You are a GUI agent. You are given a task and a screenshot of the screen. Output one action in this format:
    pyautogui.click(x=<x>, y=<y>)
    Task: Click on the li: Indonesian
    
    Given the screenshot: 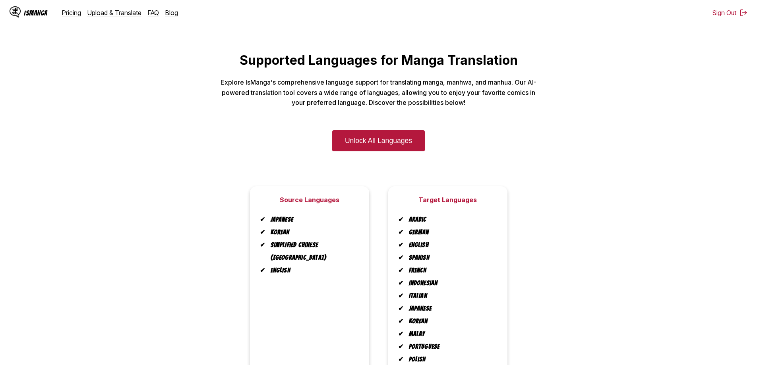 What is the action you would take?
    pyautogui.click(x=451, y=283)
    